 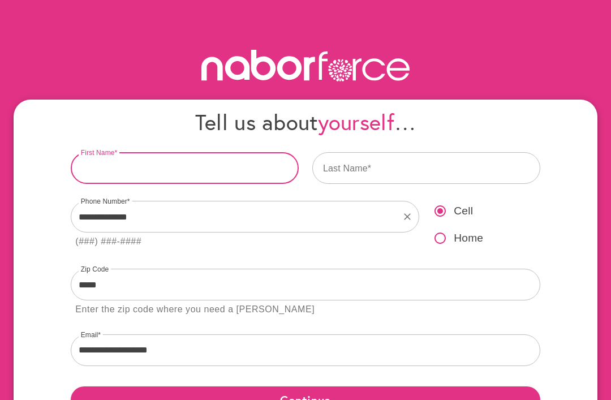 I want to click on h4: Tell us about …, so click(x=305, y=122).